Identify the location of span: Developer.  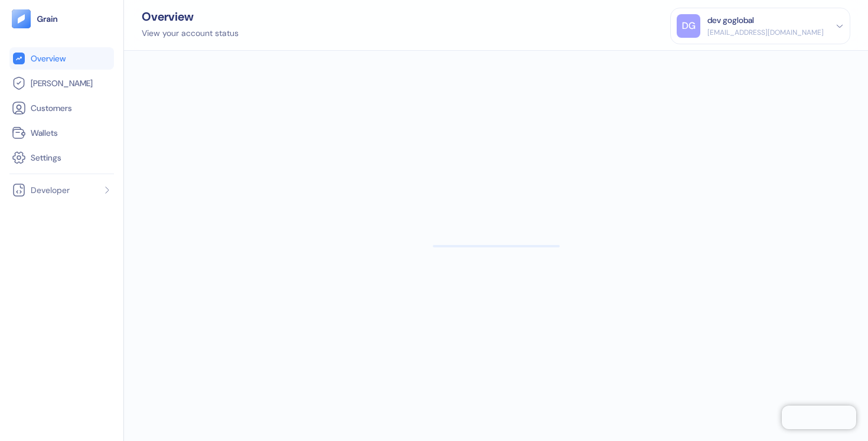
(50, 190).